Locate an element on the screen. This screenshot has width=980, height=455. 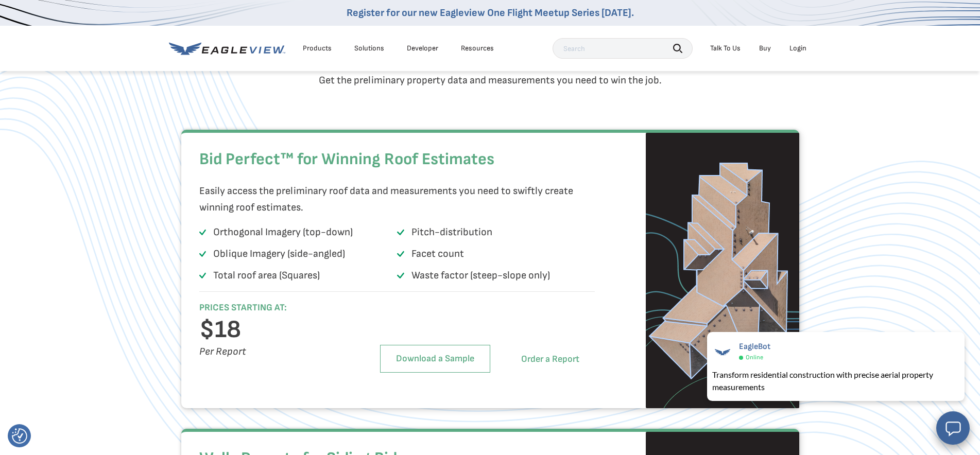
p: Get the preliminary property data and measurements you need to win the job. is located at coordinates (490, 80).